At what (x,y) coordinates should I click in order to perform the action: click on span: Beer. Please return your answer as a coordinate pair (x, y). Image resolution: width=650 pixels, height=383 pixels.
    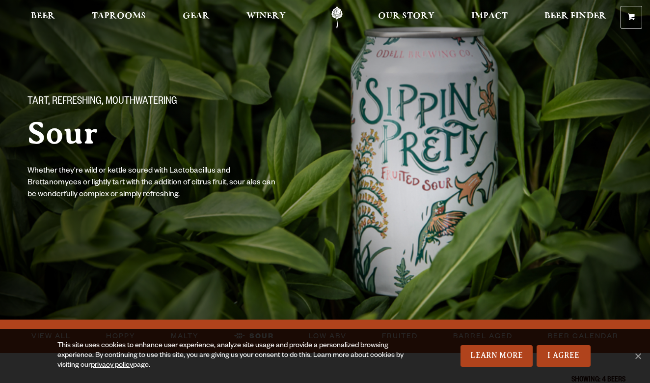
    Looking at the image, I should click on (43, 16).